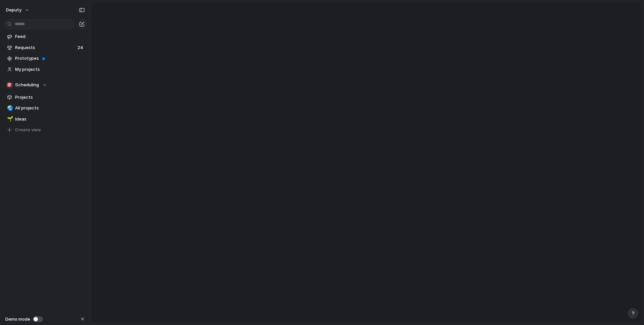 The height and width of the screenshot is (325, 644). Describe the element at coordinates (45, 108) in the screenshot. I see `a: 🌏All projects` at that location.